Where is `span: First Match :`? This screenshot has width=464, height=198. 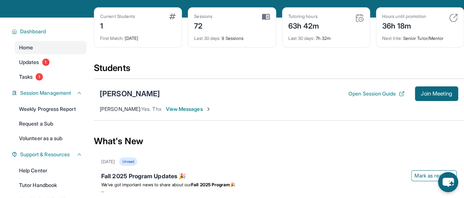
span: First Match : is located at coordinates (112, 38).